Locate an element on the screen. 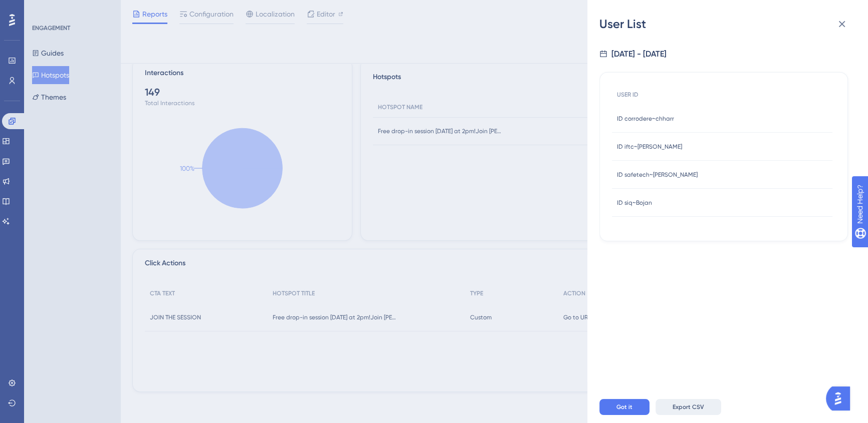 Image resolution: width=868 pixels, height=423 pixels. img: launcher-image-alternative-text is located at coordinates (12, 15).